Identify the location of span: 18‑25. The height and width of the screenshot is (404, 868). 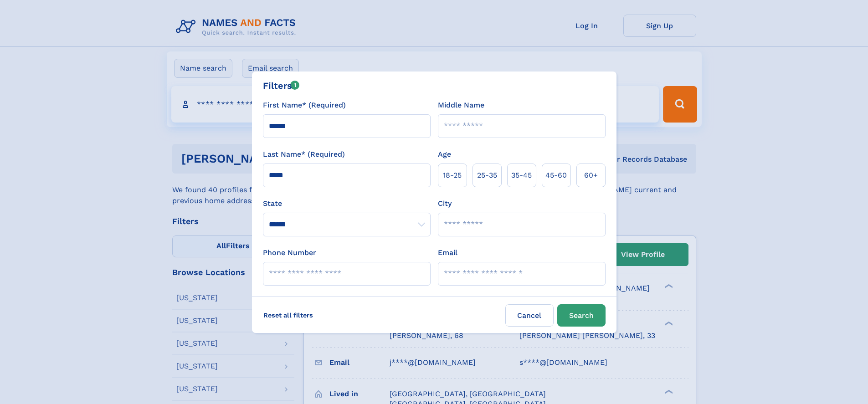
(452, 175).